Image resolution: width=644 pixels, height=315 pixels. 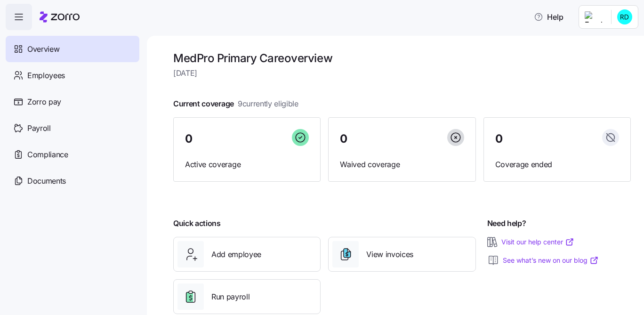 I want to click on span: Compliance, so click(x=47, y=154).